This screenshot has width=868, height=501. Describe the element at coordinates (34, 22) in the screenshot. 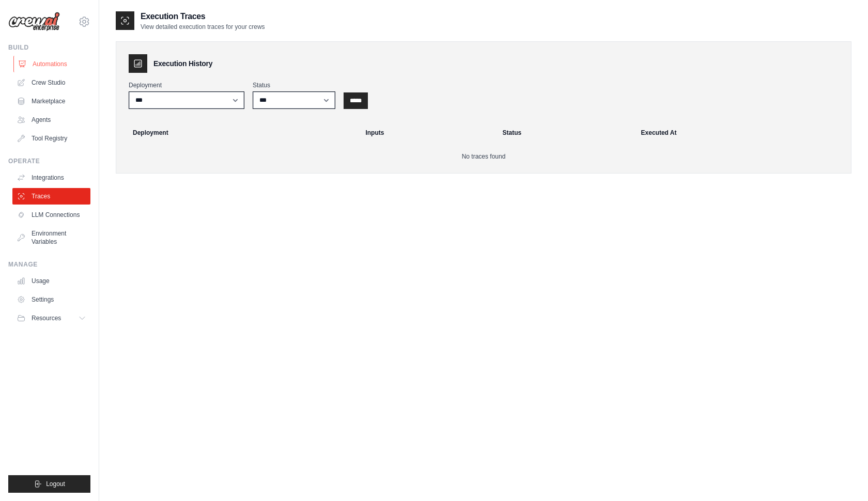

I see `img: Logo` at that location.